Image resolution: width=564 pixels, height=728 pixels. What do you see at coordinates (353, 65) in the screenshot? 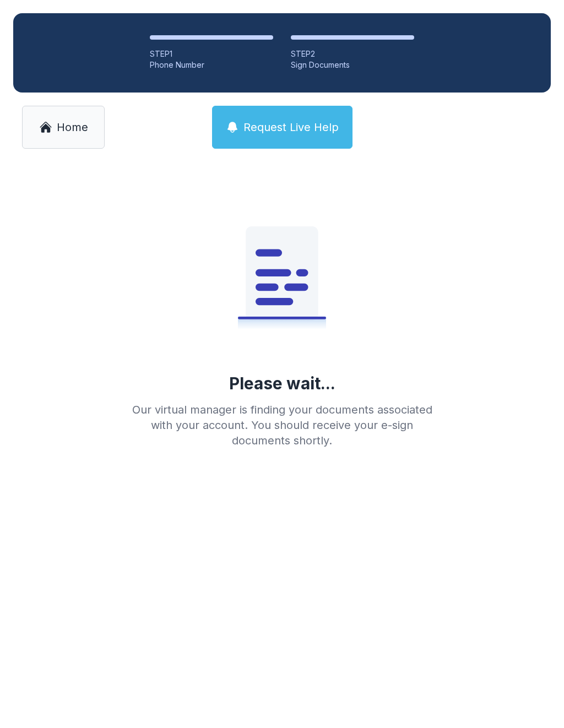
I see `div: Sign Documents` at bounding box center [353, 65].